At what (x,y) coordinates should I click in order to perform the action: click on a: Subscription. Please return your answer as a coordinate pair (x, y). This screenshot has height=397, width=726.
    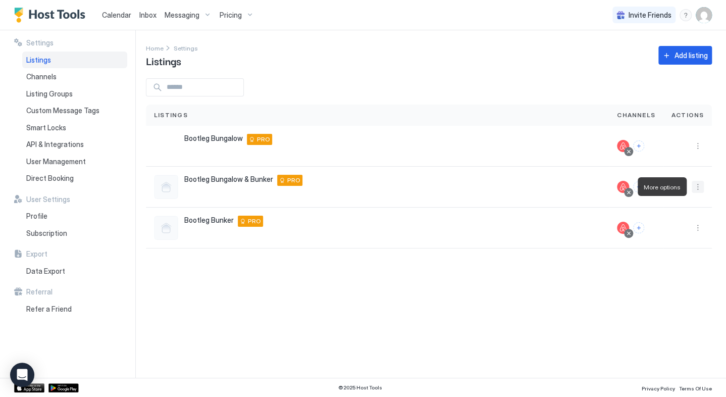
    Looking at the image, I should click on (75, 233).